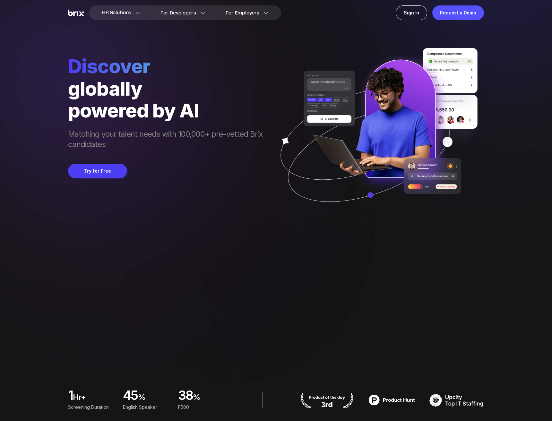  I want to click on div: globally, so click(168, 89).